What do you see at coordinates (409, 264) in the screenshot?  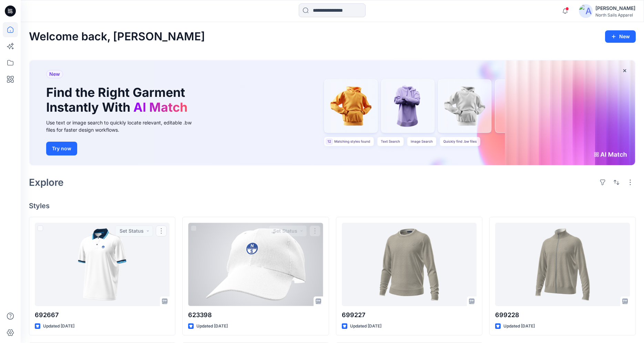 I see `a: 699227` at bounding box center [409, 264].